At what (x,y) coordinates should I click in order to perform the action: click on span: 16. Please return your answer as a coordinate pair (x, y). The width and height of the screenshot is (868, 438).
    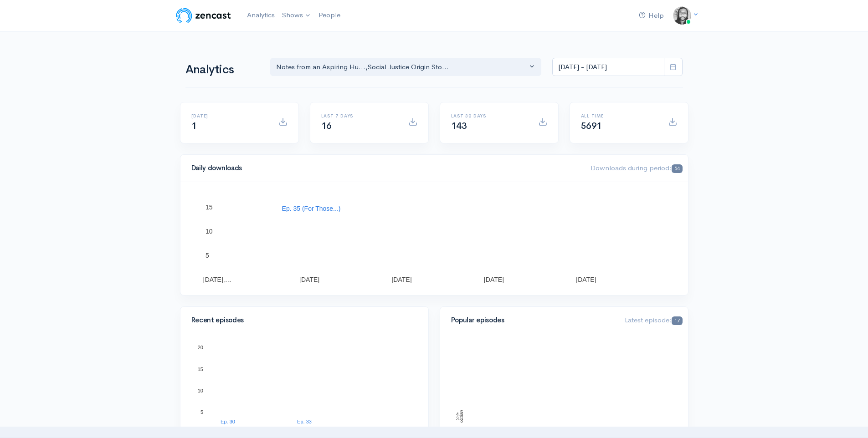
    Looking at the image, I should click on (326, 126).